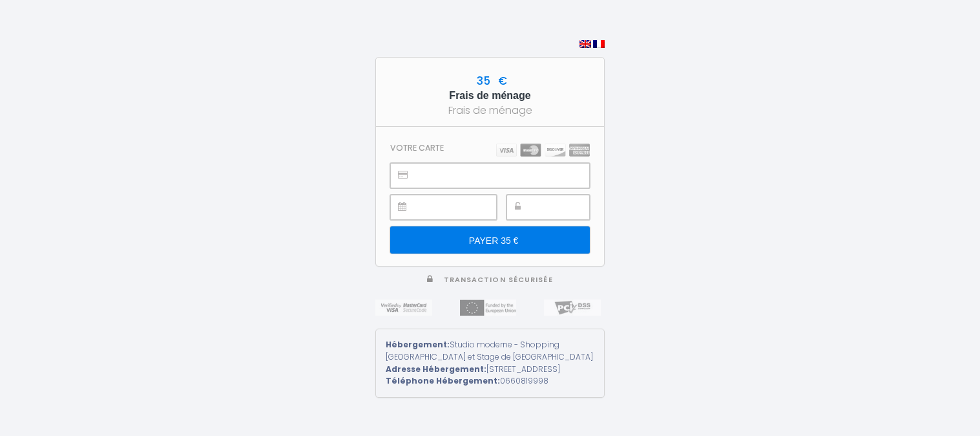 The image size is (980, 436). What do you see at coordinates (586, 44) in the screenshot?
I see `img: en.png` at bounding box center [586, 44].